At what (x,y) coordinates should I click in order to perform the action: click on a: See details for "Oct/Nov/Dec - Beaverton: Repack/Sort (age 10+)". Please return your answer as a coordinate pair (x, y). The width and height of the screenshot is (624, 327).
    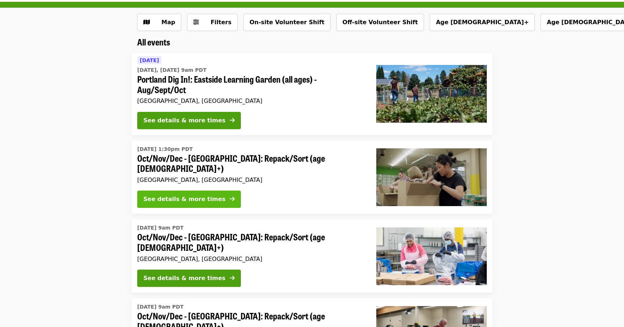
    Looking at the image, I should click on (312, 256).